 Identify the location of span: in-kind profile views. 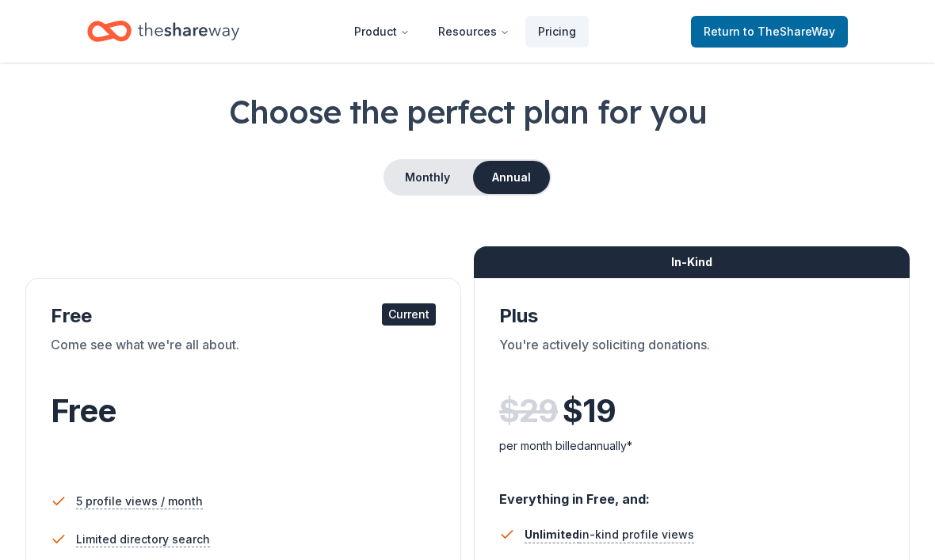
(610, 534).